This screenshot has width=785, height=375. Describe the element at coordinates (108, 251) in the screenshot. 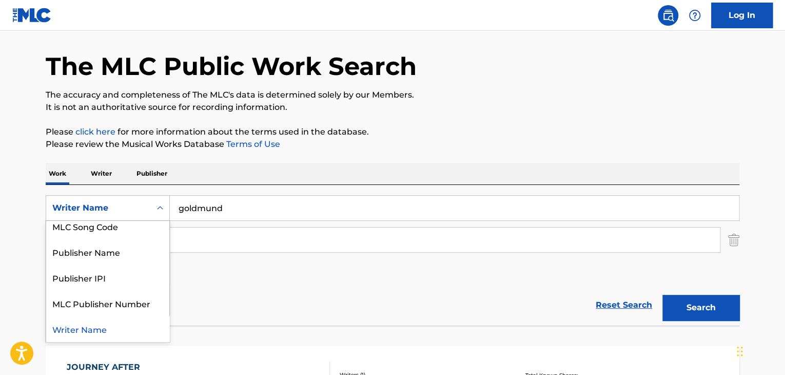

I see `div: Publisher Name` at that location.